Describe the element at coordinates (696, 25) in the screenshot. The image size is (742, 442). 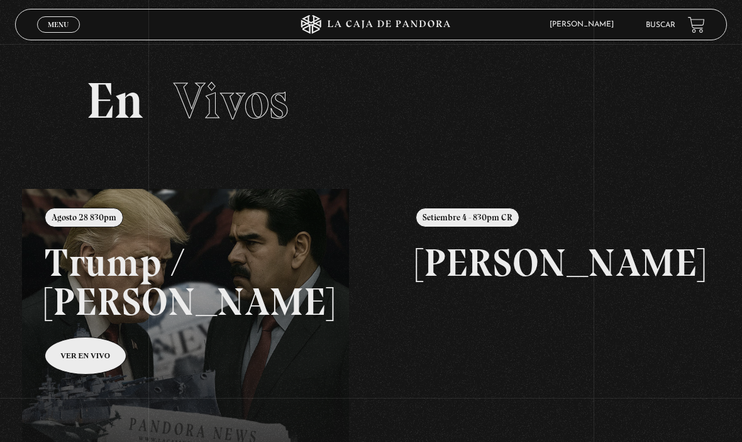
I see `a: View your shopping cart` at that location.